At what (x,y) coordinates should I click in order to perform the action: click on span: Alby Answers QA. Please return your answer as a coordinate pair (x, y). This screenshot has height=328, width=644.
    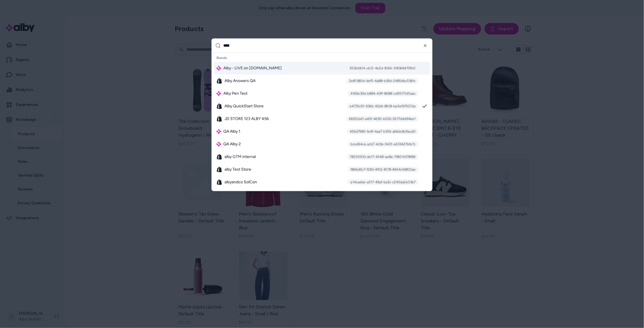
    Looking at the image, I should click on (240, 81).